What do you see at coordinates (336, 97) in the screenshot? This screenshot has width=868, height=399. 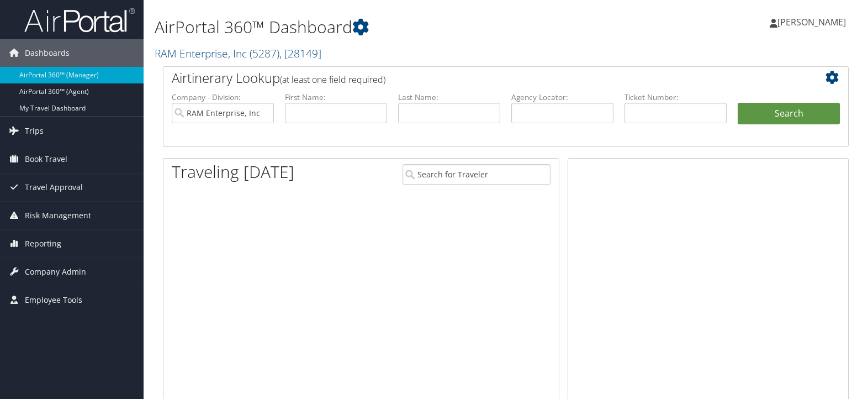 I see `label: First Name:` at bounding box center [336, 97].